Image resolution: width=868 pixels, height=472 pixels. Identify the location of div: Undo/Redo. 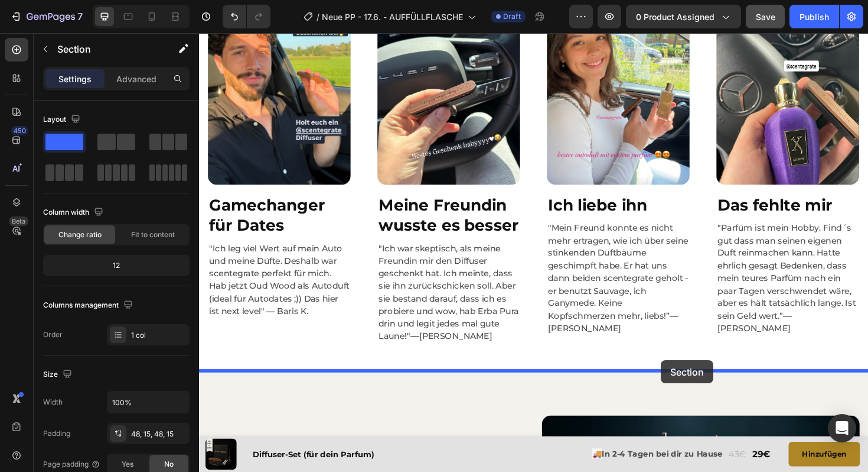
(247, 17).